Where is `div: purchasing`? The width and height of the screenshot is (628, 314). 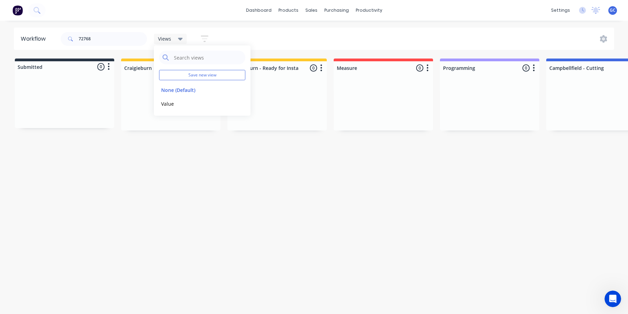
div: purchasing is located at coordinates (336, 10).